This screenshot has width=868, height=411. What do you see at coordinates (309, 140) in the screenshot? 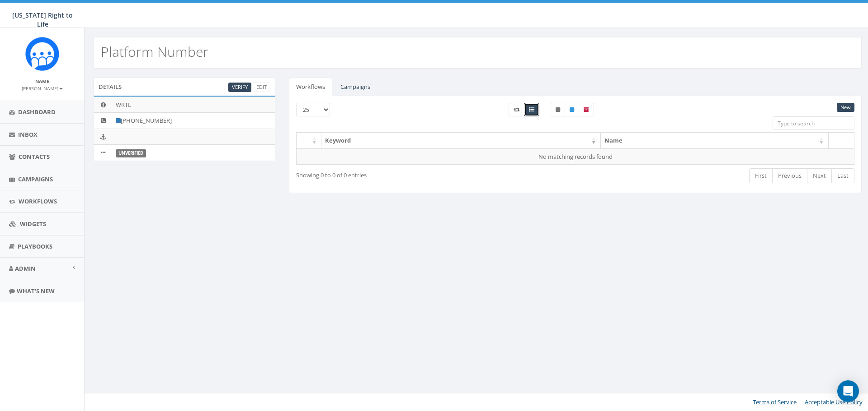
I see `th: : activate to sort column ascending` at bounding box center [309, 140].